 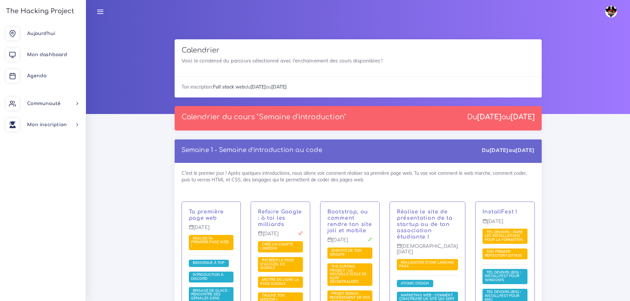 What do you see at coordinates (301, 233) in the screenshot?
I see `i: Projet à rendre ce jour-là` at bounding box center [301, 233].